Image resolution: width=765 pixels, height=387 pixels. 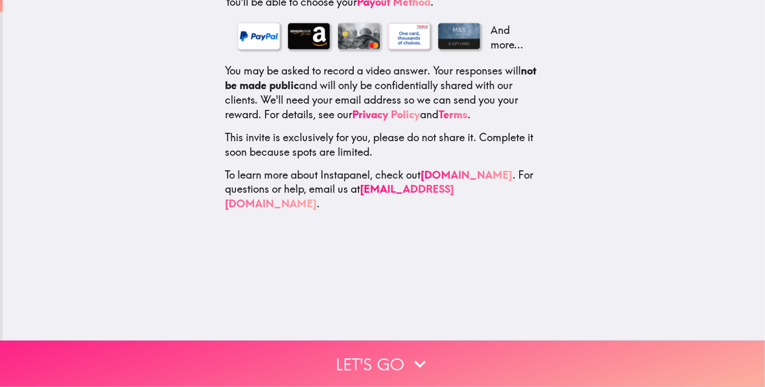 What do you see at coordinates (381, 77) in the screenshot?
I see `b: not be made public` at bounding box center [381, 77].